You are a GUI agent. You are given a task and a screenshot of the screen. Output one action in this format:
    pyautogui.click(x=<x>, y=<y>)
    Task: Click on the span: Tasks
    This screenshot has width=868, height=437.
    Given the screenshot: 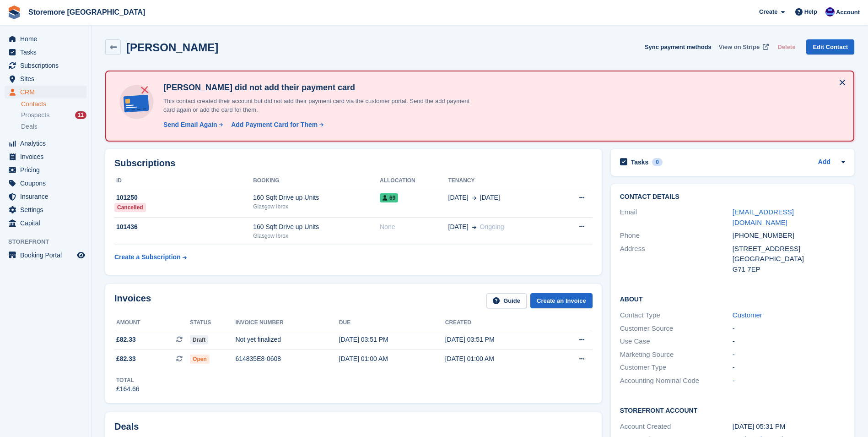 What is the action you would take?
    pyautogui.click(x=48, y=52)
    